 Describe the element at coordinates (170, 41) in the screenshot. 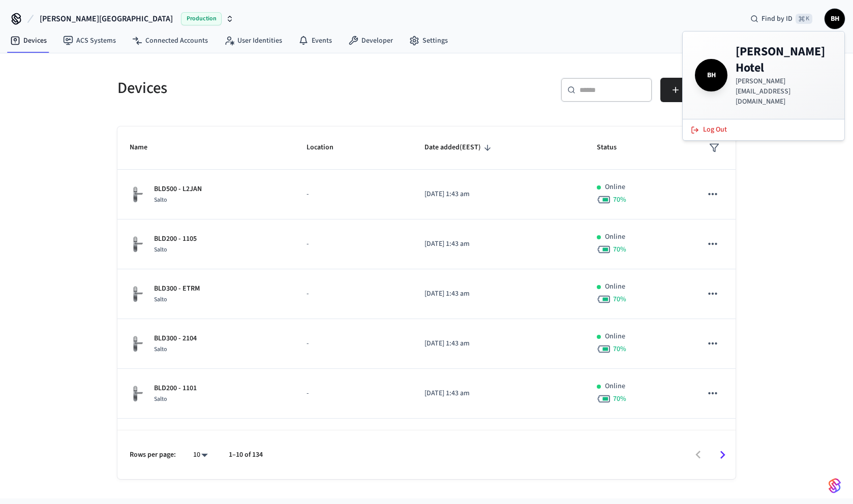

I see `a: Connected Accounts` at that location.